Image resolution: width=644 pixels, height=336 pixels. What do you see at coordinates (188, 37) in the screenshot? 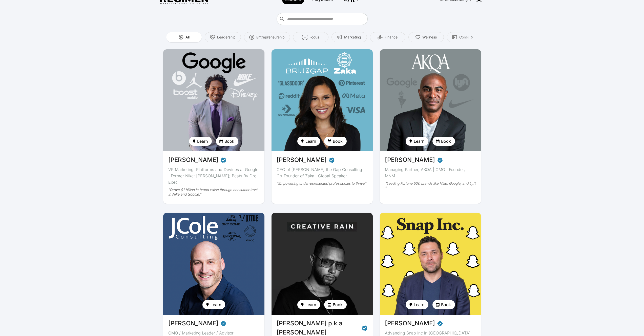
I see `span: All` at bounding box center [188, 37].